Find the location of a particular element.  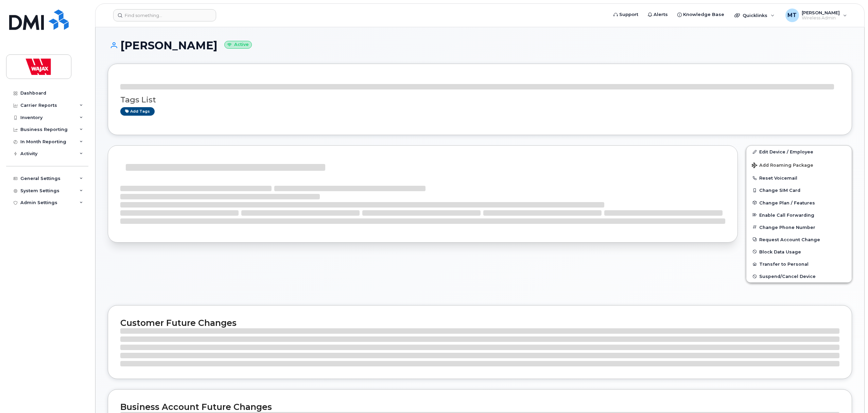

button: Reset Voicemail is located at coordinates (799, 178).